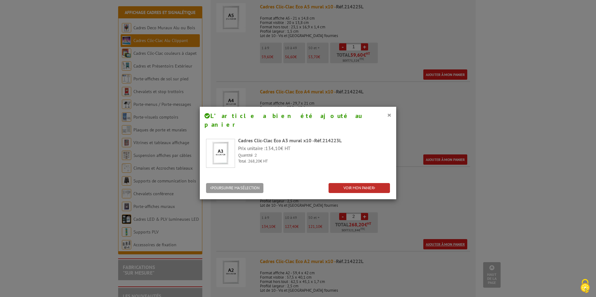  I want to click on button: Cookies (fenêtre modale), so click(585, 287).